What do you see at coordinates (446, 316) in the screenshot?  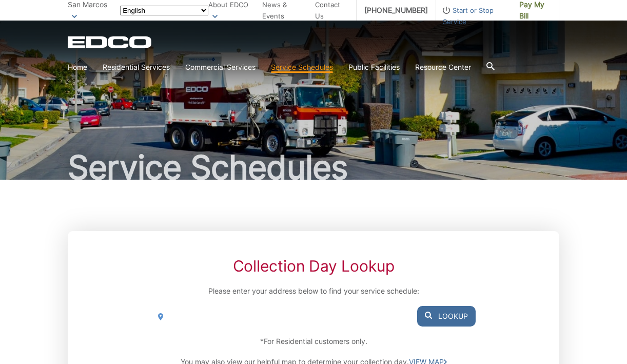 I see `button: Lookup` at bounding box center [446, 316].